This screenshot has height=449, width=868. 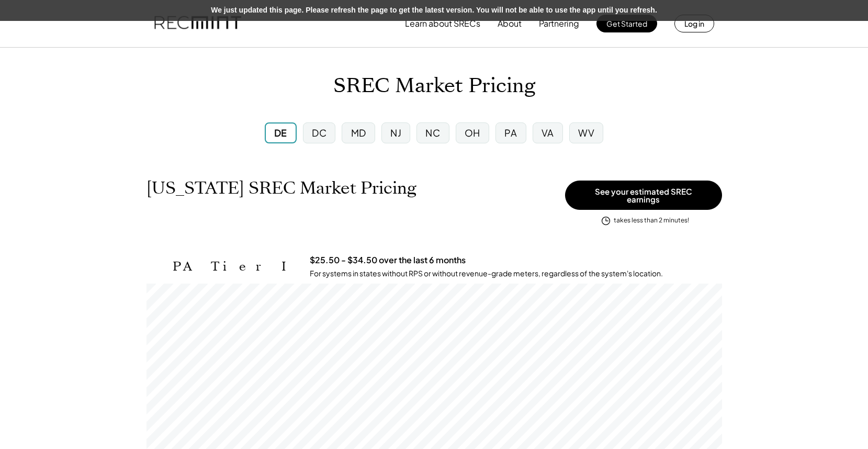 What do you see at coordinates (434, 86) in the screenshot?
I see `h1: SREC Market Pricing` at bounding box center [434, 86].